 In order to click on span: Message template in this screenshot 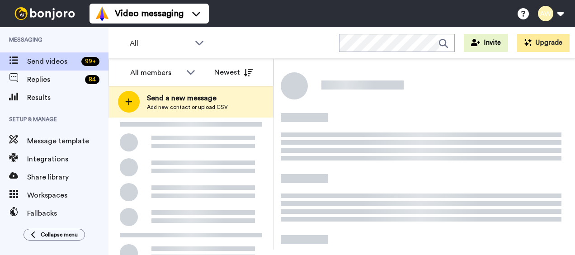, I will do `click(68, 141)`.